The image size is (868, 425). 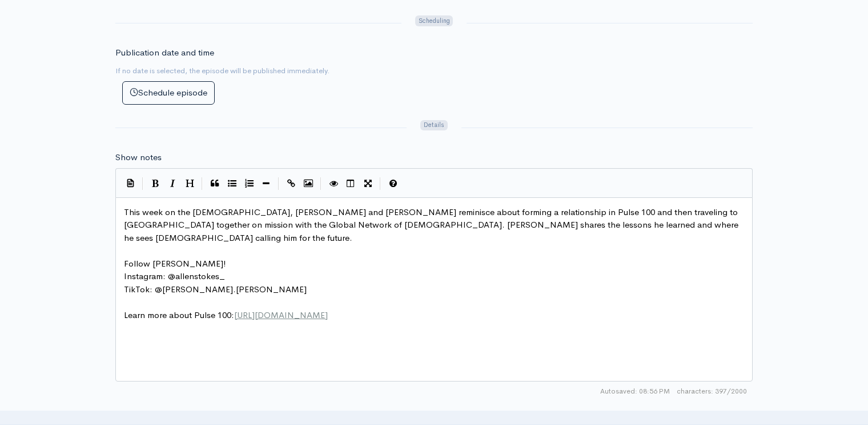 I want to click on button: Toggle Side by Side, so click(x=350, y=183).